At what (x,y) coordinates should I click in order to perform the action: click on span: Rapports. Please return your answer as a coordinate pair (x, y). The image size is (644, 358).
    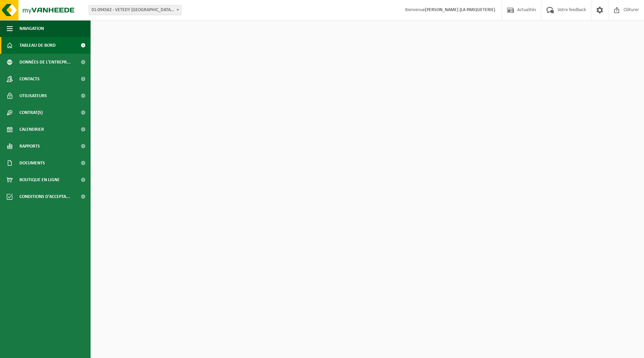
    Looking at the image, I should click on (30, 146).